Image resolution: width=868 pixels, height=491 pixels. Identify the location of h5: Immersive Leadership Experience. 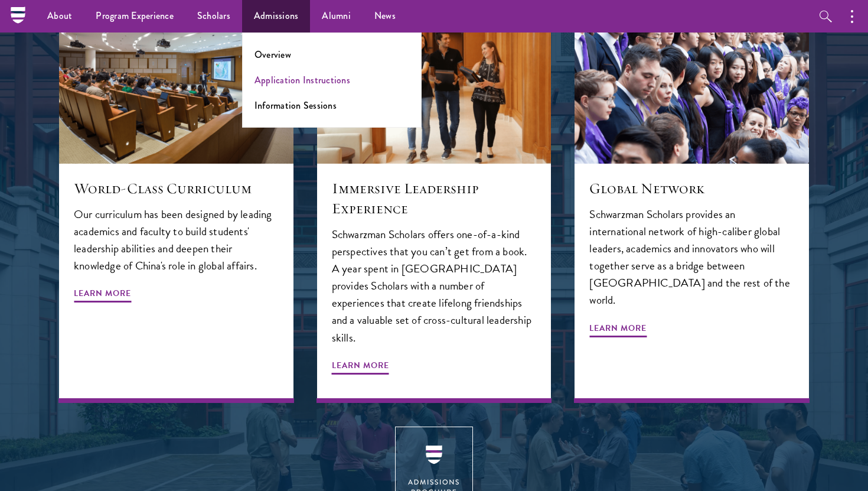
(434, 198).